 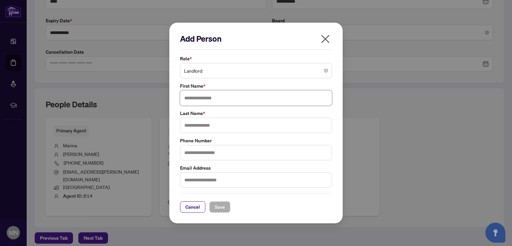 What do you see at coordinates (256, 141) in the screenshot?
I see `label: Phone Number` at bounding box center [256, 141].